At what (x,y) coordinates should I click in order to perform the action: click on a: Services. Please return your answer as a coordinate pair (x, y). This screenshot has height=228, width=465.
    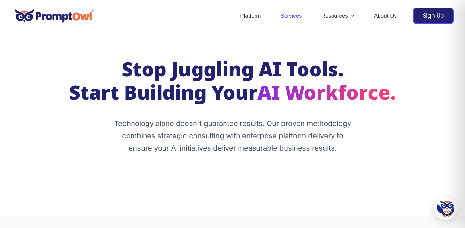
    Looking at the image, I should click on (290, 16).